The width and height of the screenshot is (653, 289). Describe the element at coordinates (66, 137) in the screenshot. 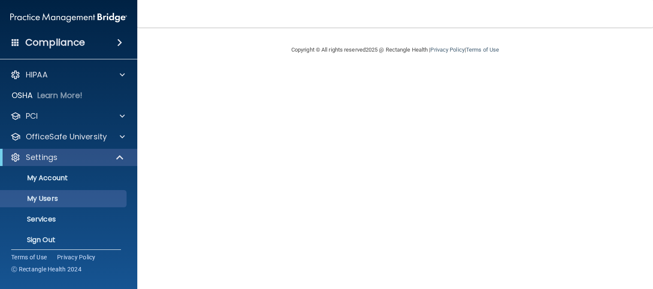

I see `p: OfficeSafe University` at that location.